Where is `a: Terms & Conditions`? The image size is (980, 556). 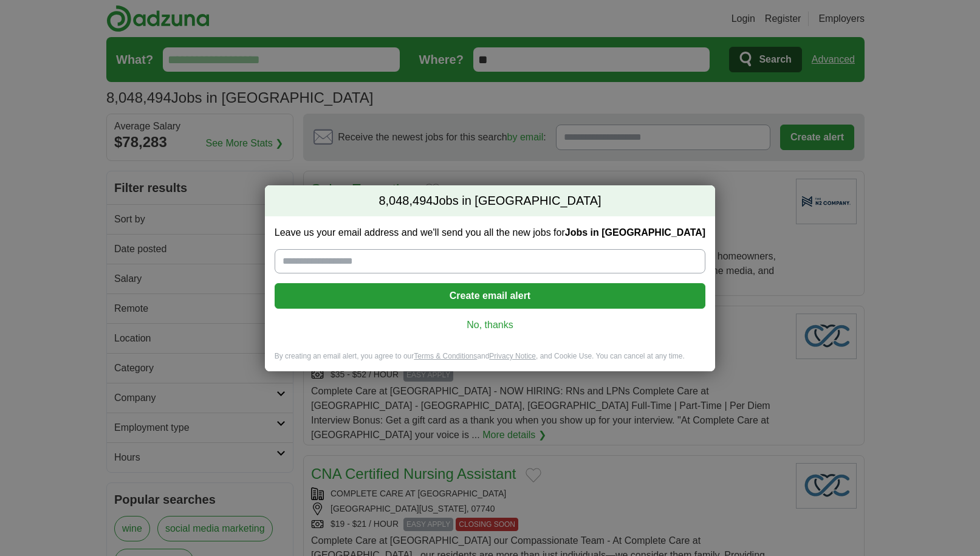
a: Terms & Conditions is located at coordinates (445, 356).